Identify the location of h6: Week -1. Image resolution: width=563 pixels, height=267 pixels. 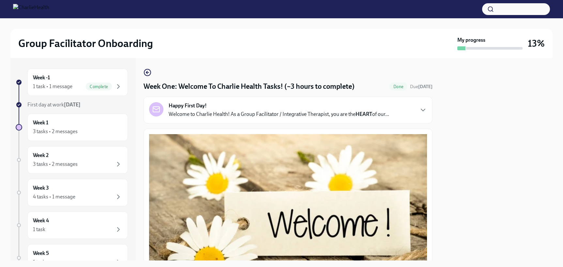
(41, 78).